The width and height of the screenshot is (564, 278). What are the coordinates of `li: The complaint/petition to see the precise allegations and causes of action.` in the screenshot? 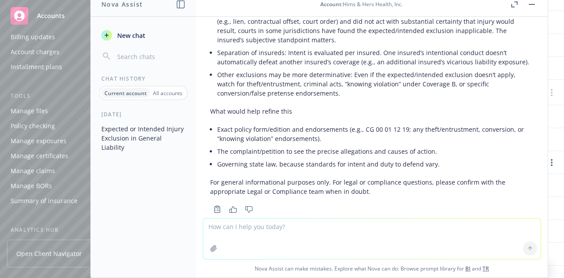 It's located at (375, 151).